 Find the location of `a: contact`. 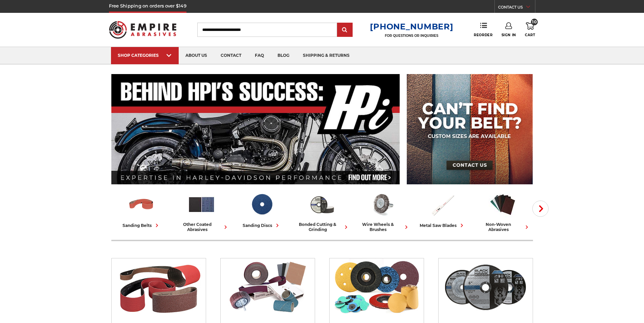

a: contact is located at coordinates (231, 56).